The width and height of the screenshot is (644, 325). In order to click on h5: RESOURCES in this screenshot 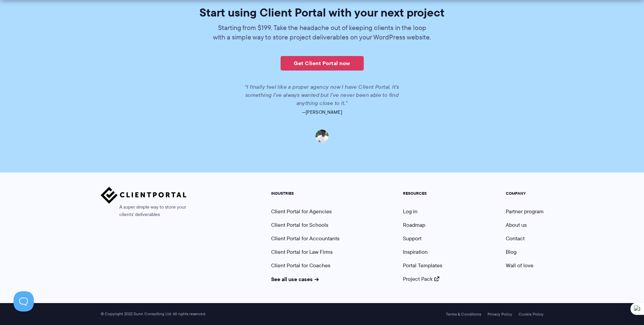, I will do `click(423, 193)`.